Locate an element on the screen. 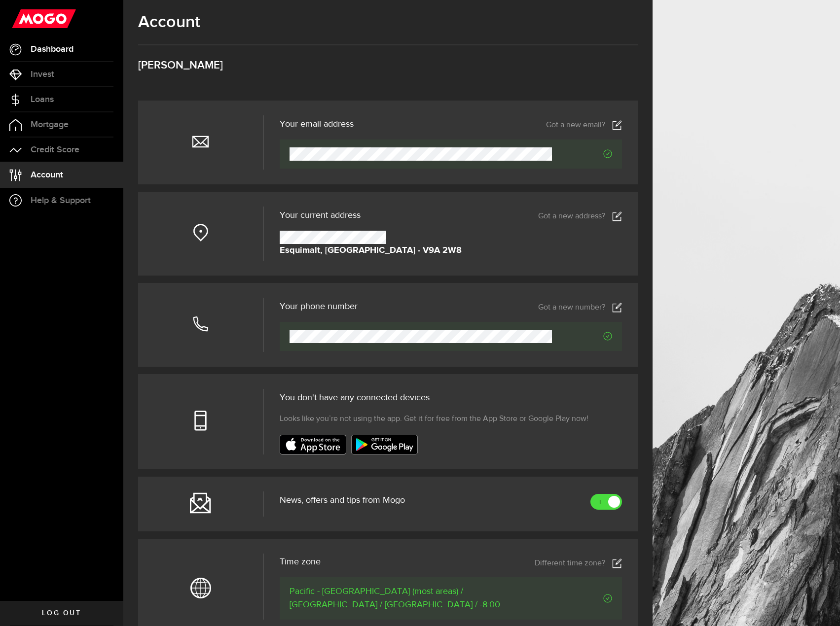 This screenshot has width=840, height=626. a: Got a new number? is located at coordinates (580, 308).